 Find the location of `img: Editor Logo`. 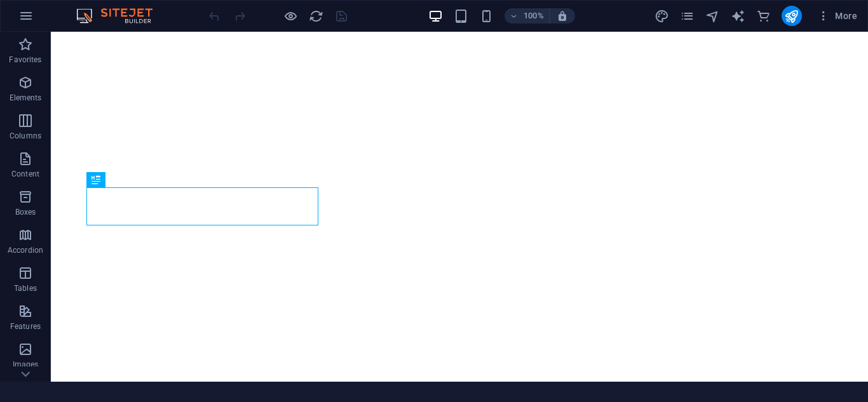

img: Editor Logo is located at coordinates (121, 16).